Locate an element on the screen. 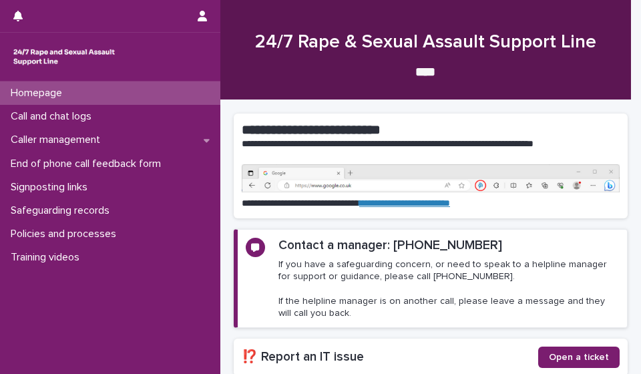 The width and height of the screenshot is (641, 374). p: If you have a safeguarding concern, or need to speak to a helpline manager for support or guidanc... is located at coordinates (449, 288).